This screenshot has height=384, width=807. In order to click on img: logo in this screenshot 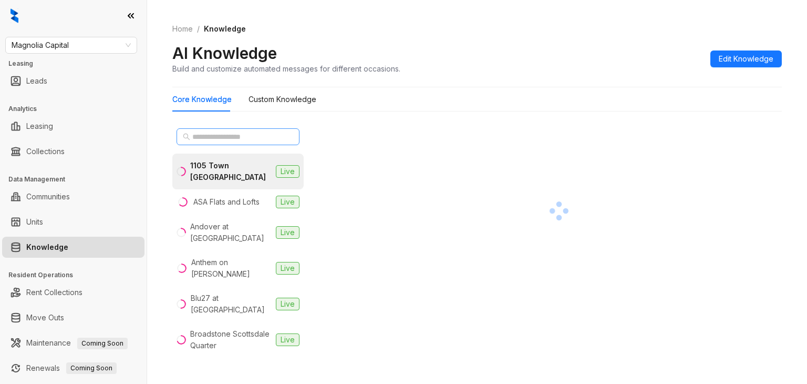, I will do `click(14, 16)`.